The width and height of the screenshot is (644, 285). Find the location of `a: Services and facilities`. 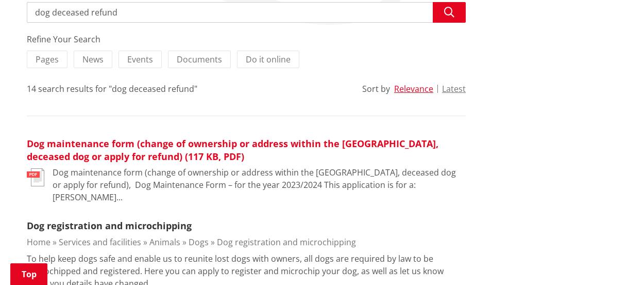

a: Services and facilities is located at coordinates (100, 242).